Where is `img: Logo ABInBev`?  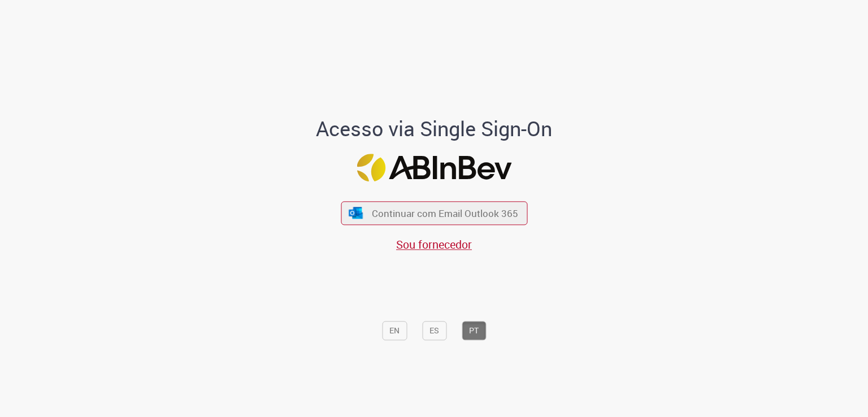
img: Logo ABInBev is located at coordinates (434, 167).